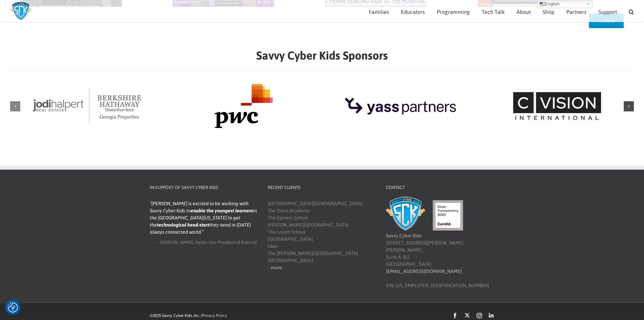  Describe the element at coordinates (454, 12) in the screenshot. I see `span: Programming` at that location.